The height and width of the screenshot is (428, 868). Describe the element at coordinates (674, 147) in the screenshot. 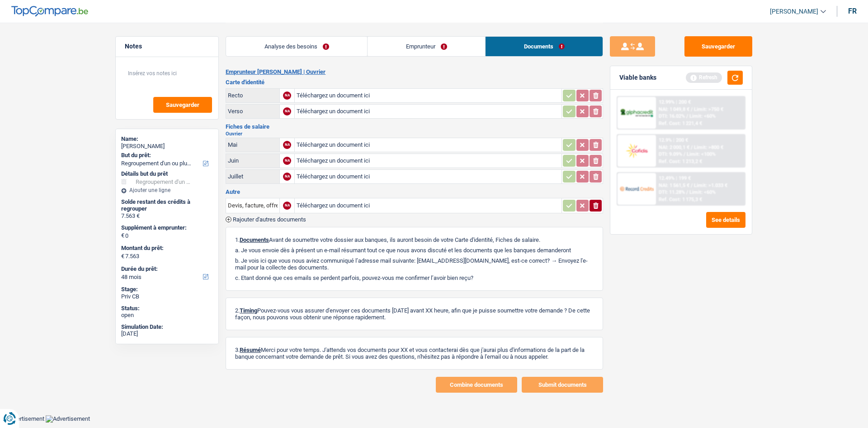

I see `span: NAI: 2 000,1 €` at that location.